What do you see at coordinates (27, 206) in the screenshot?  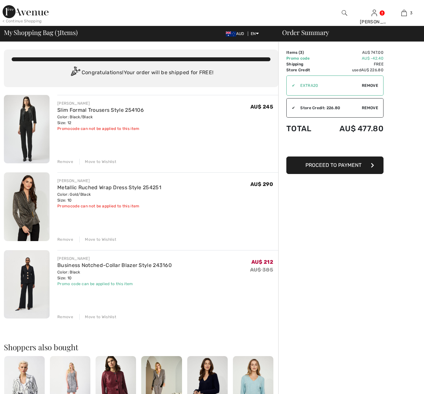 I see `img: Metallic Ruched Wrap Dress Style 254251` at bounding box center [27, 206].